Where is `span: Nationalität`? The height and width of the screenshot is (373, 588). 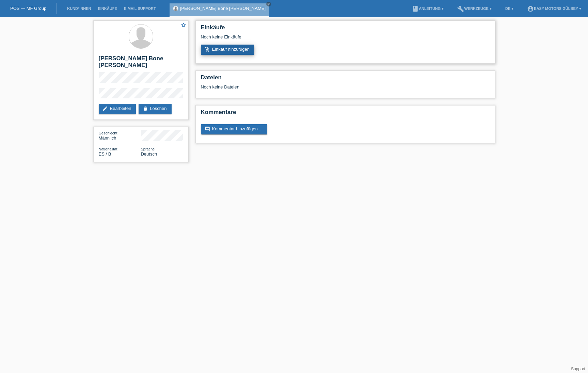 span: Nationalität is located at coordinates (108, 149).